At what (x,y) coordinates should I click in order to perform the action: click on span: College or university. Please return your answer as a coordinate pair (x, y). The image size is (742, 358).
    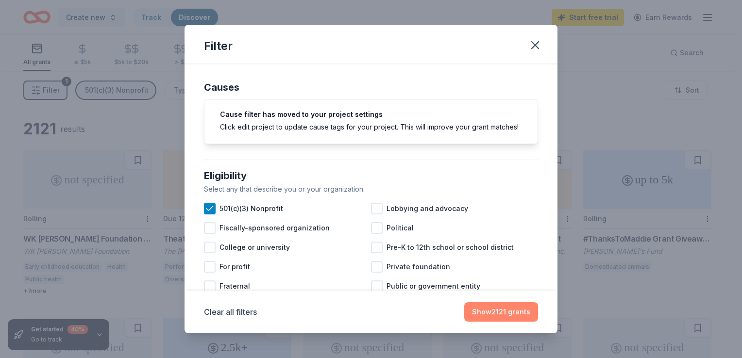
    Looking at the image, I should click on (254, 248).